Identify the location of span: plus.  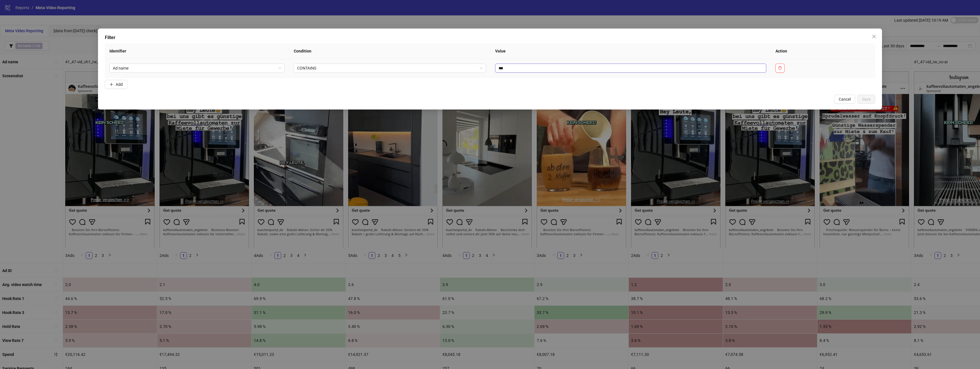
(111, 84).